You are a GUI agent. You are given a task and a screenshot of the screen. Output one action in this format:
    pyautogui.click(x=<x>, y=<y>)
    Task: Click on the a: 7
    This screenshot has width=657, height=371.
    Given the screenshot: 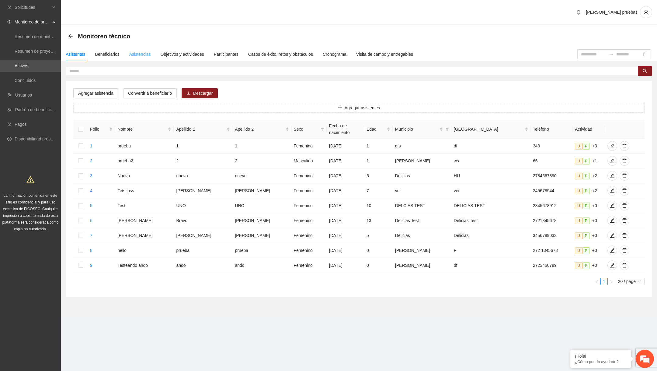 What is the action you would take?
    pyautogui.click(x=91, y=235)
    